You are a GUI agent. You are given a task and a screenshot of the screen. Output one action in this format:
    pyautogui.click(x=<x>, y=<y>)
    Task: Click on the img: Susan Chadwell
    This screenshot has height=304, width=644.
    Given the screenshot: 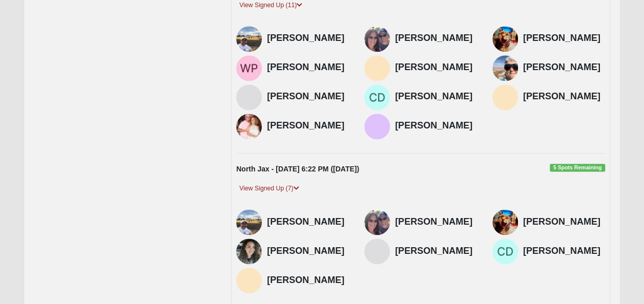 What is the action you would take?
    pyautogui.click(x=249, y=126)
    